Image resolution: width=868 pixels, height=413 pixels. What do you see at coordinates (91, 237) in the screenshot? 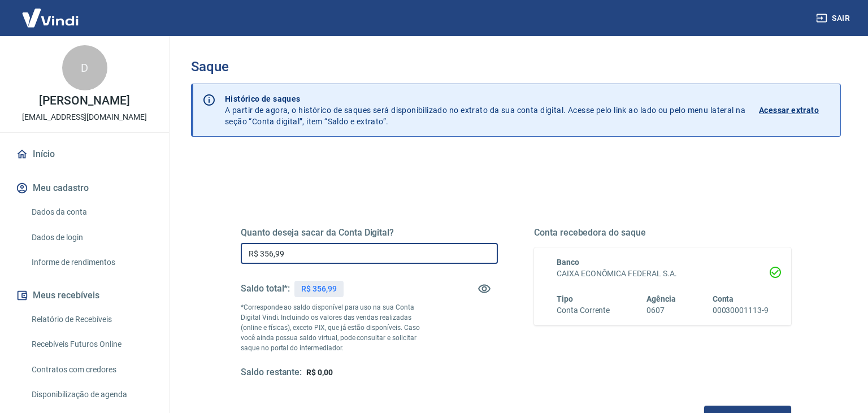
I see `a: Dados de login` at bounding box center [91, 237].